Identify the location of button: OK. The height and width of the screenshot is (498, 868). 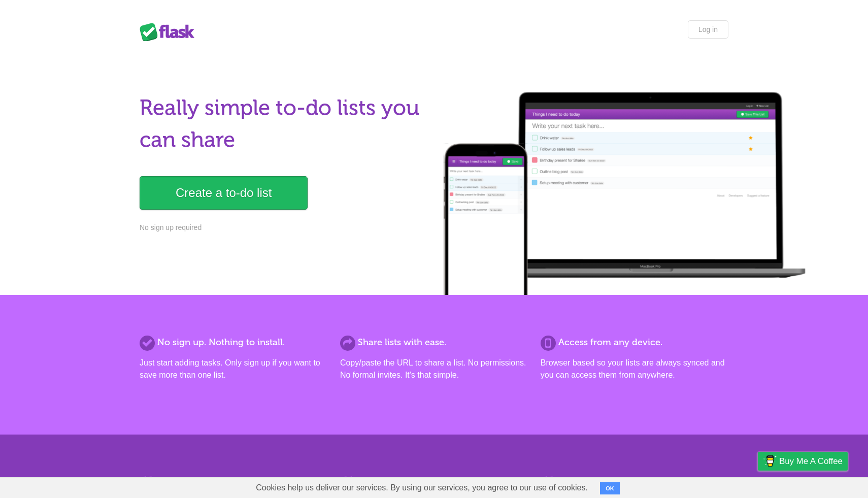
(609, 488).